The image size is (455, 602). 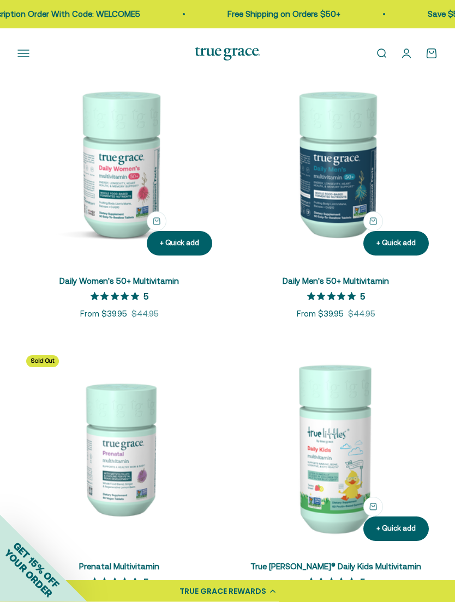 I want to click on span: YOUR ORDER, so click(x=28, y=574).